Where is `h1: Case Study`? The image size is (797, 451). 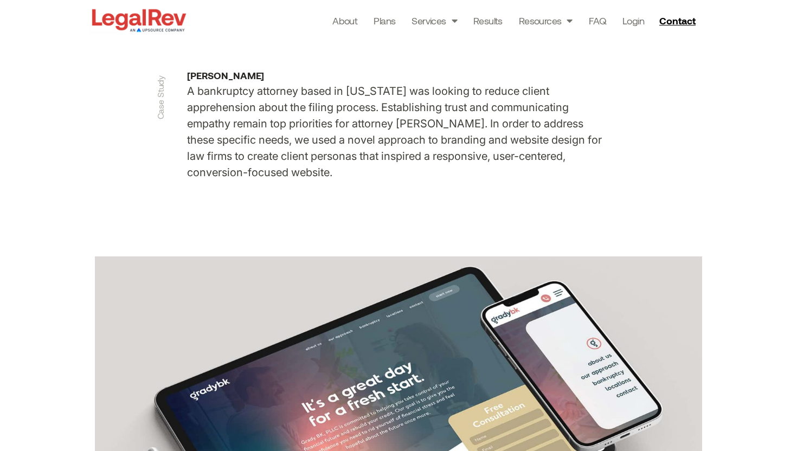
h1: Case Study is located at coordinates (160, 98).